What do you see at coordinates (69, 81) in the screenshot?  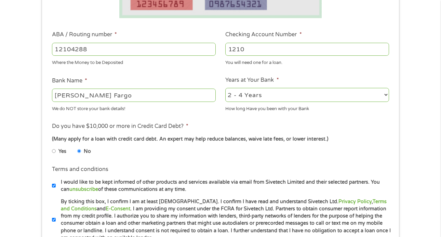 I see `label: Bank Name` at bounding box center [69, 81].